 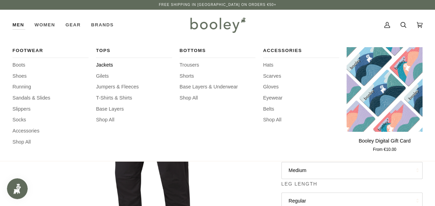 What do you see at coordinates (102, 25) in the screenshot?
I see `span: Brands` at bounding box center [102, 25].